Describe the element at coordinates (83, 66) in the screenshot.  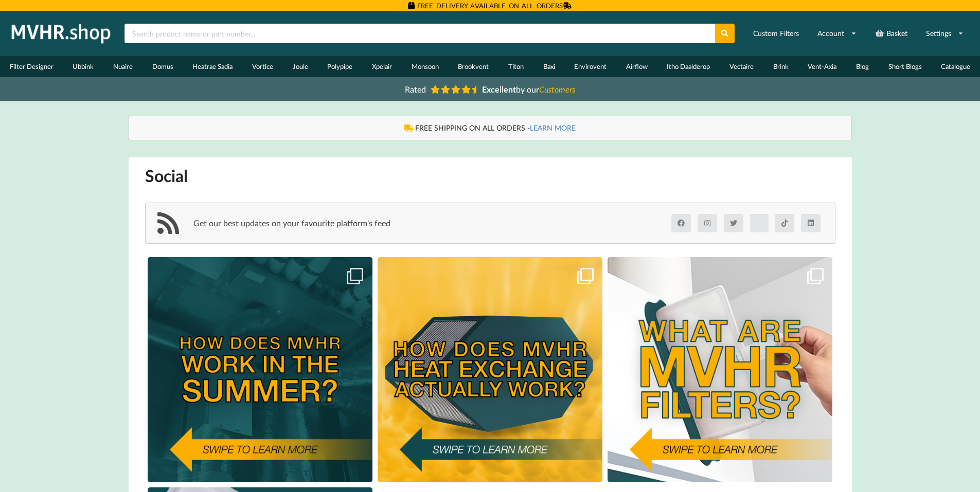
I see `a: Ubbink` at that location.